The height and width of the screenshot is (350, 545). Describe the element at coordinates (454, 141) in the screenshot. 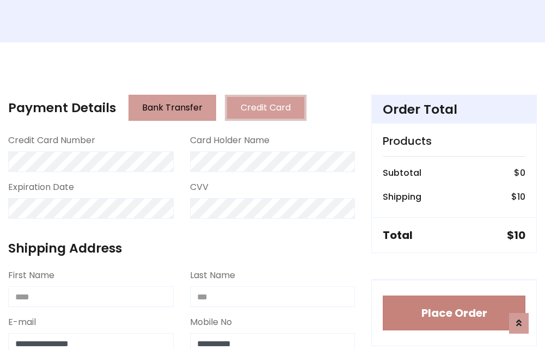

I see `h5: Products` at that location.